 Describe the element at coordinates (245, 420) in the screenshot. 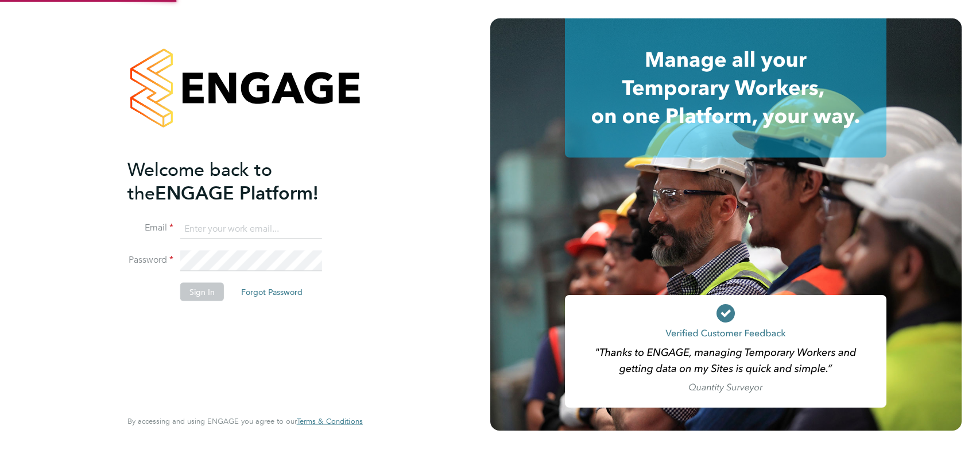

I see `span: By accessing and using ENGAGE you agree to our` at that location.